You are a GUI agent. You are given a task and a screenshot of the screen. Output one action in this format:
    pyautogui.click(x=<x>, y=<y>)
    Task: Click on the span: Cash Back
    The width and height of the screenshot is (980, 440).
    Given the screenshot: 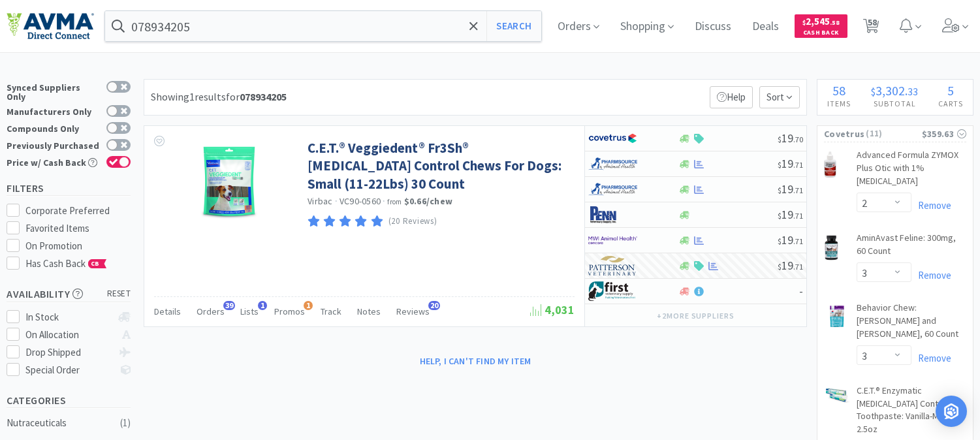 What is the action you would take?
    pyautogui.click(x=821, y=34)
    